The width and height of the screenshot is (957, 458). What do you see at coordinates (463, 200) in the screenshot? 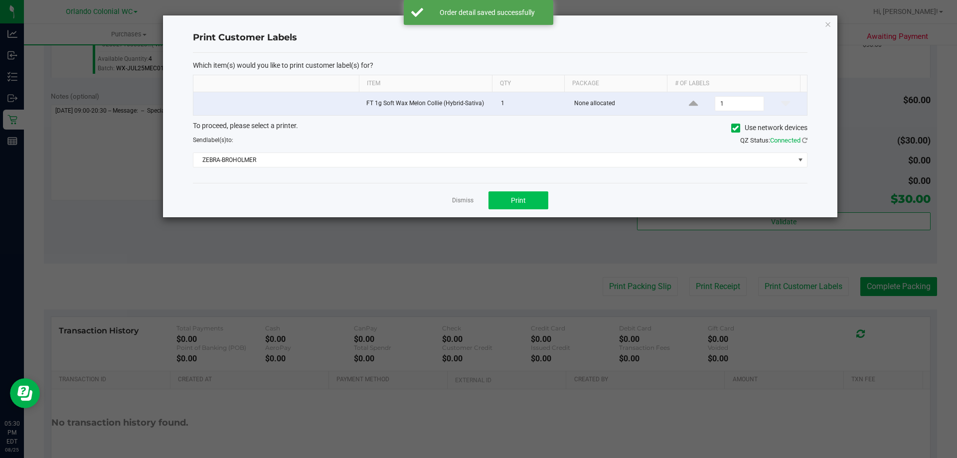
I see `a: Dismiss` at bounding box center [463, 200].